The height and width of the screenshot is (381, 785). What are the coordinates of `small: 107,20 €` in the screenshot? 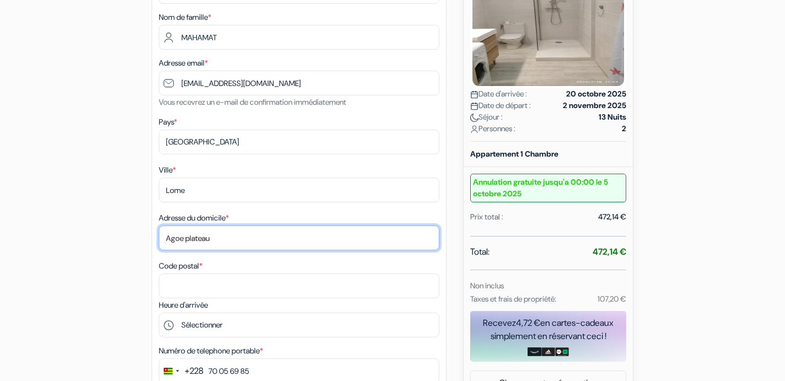 It's located at (612, 299).